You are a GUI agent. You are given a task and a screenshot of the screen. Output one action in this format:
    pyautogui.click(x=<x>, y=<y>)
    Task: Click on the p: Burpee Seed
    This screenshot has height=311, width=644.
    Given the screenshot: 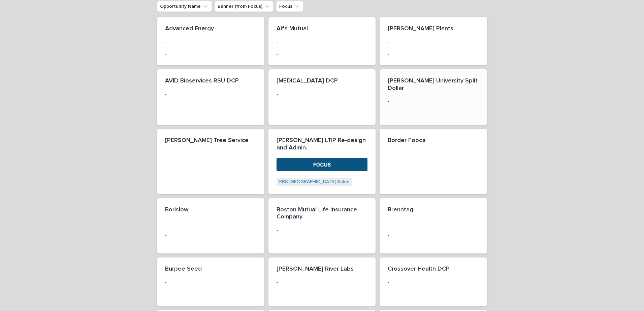 What is the action you would take?
    pyautogui.click(x=211, y=269)
    